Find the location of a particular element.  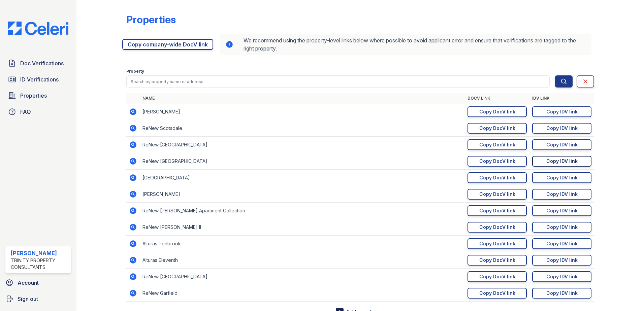

input: Search by property name or address is located at coordinates (338, 81).